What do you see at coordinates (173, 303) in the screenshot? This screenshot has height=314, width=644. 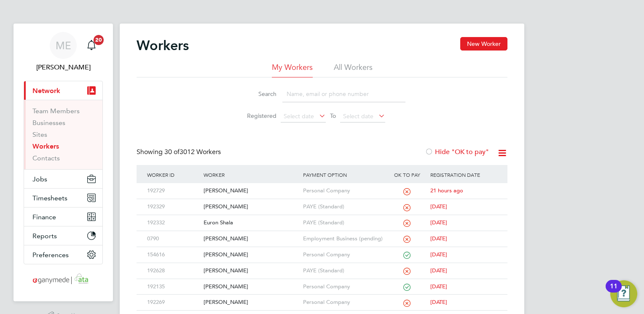 I see `div: 192269` at bounding box center [173, 303].